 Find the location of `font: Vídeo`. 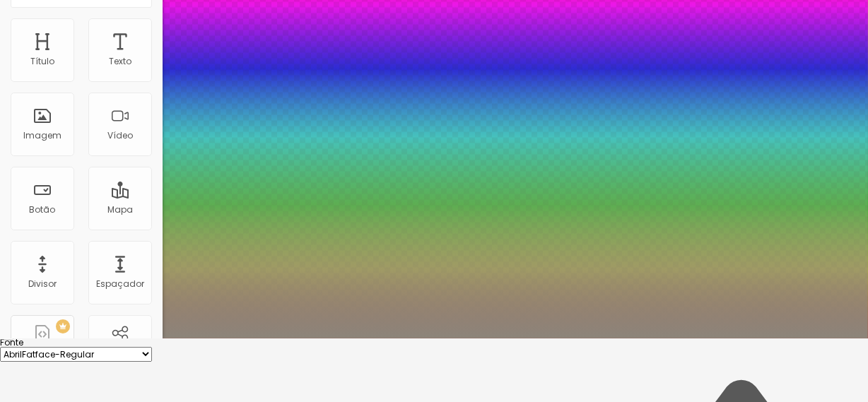

font: Vídeo is located at coordinates (120, 135).